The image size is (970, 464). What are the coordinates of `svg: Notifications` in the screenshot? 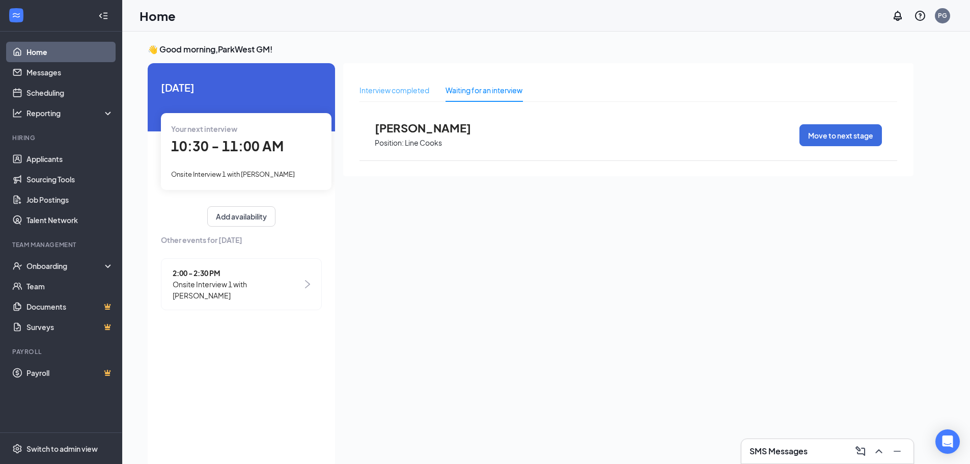 It's located at (898, 16).